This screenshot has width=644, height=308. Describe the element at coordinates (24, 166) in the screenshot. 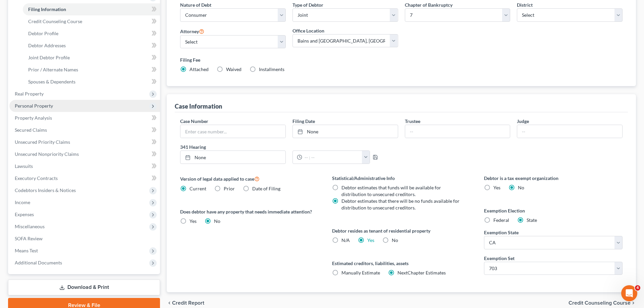

I see `span: Lawsuits` at that location.